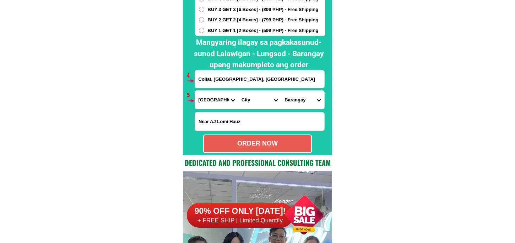 This screenshot has width=515, height=243. What do you see at coordinates (259, 54) in the screenshot?
I see `h2: Mangyaring ilagay sa pagkakasunud-sunod Lalawigan - Lungsod - Barangay upang makumpleto ang order` at bounding box center [259, 54].